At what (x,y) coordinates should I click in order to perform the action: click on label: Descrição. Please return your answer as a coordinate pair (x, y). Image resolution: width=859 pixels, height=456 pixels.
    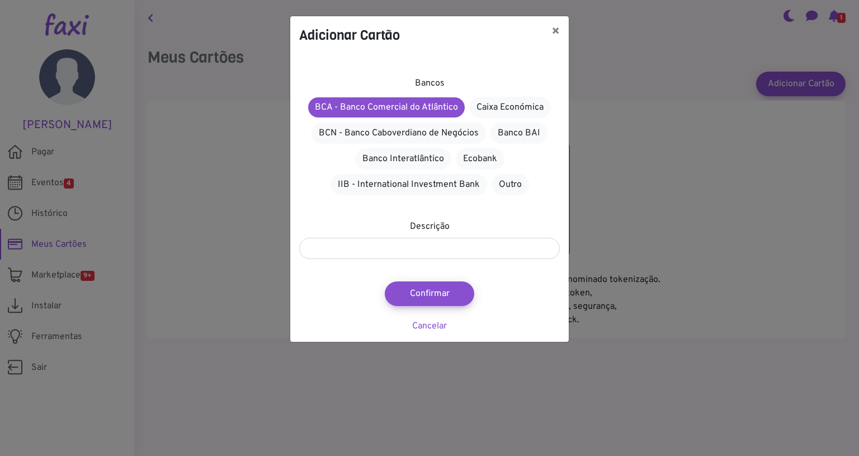
    Looking at the image, I should click on (430, 227).